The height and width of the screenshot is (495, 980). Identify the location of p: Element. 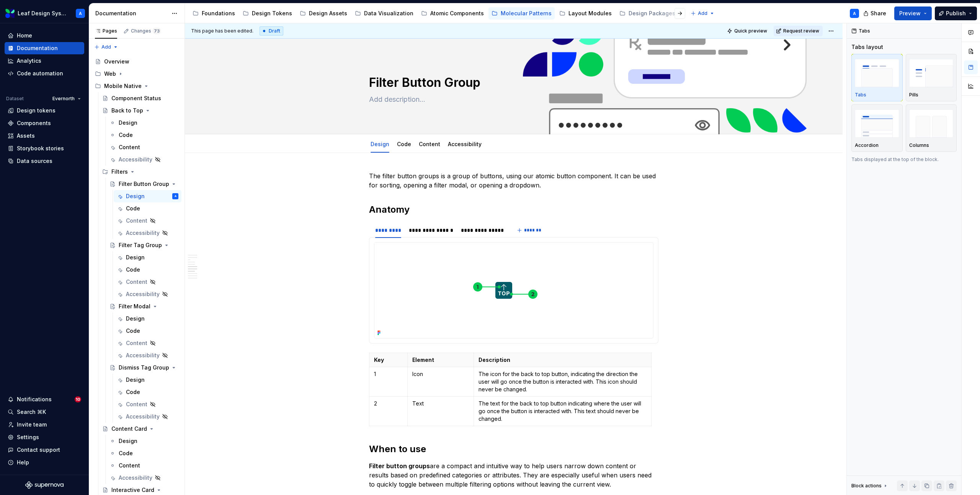
(440, 360).